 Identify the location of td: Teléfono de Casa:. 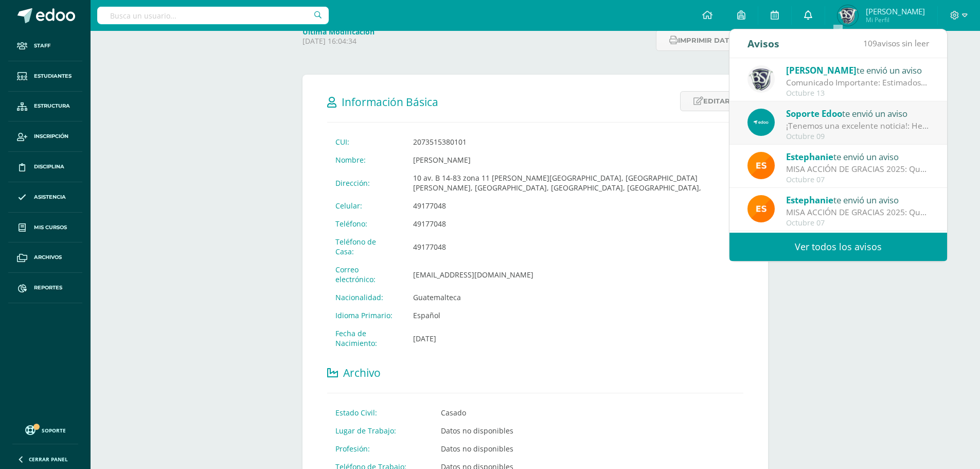
(366, 246).